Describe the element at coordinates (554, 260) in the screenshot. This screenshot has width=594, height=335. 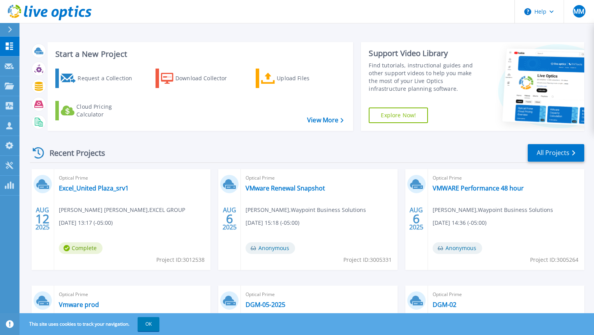
I see `span: Project ID: 3005264` at that location.